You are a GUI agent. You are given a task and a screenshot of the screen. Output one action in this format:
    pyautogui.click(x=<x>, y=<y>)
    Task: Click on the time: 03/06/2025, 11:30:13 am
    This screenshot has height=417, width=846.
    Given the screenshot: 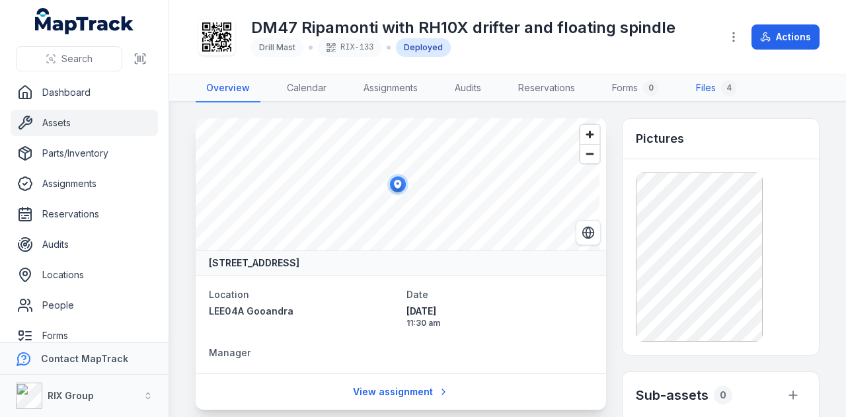 What is the action you would take?
    pyautogui.click(x=500, y=317)
    